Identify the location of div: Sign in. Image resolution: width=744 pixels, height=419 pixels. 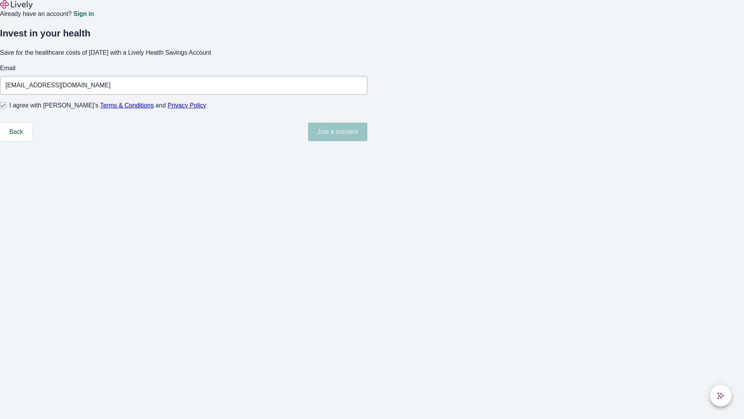
(83, 14).